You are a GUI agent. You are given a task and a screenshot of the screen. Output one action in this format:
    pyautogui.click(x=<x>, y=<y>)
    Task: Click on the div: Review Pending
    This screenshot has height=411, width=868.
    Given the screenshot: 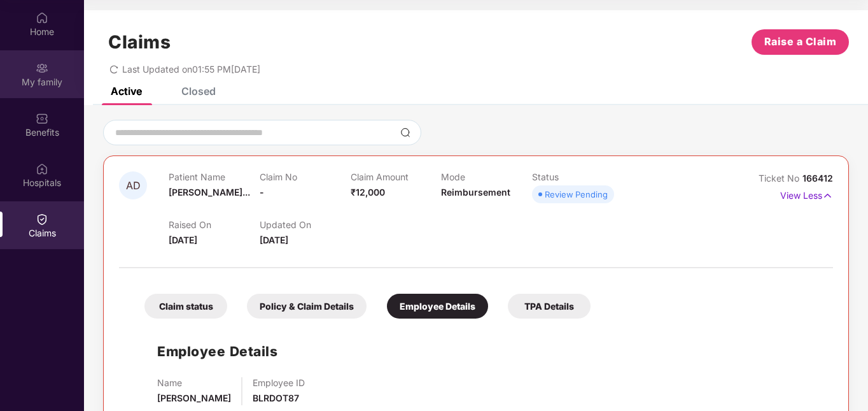 What is the action you would take?
    pyautogui.click(x=576, y=195)
    